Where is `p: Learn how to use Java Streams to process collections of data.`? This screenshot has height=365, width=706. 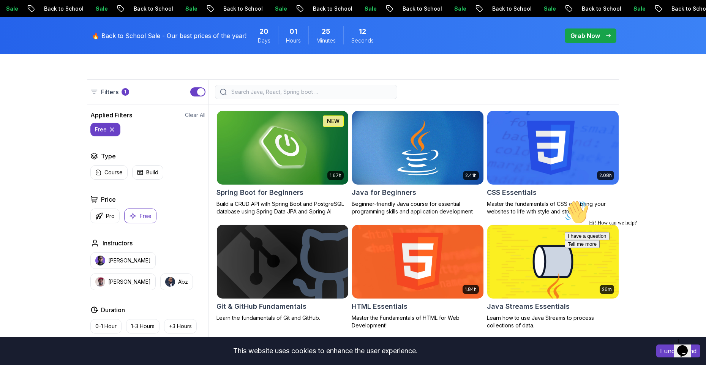
p: Learn how to use Java Streams to process collections of data. is located at coordinates (553, 321).